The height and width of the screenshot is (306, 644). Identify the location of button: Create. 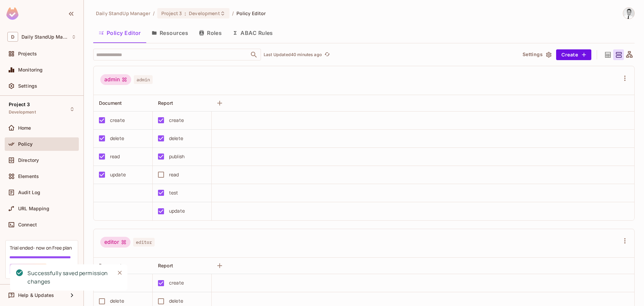
(573, 54).